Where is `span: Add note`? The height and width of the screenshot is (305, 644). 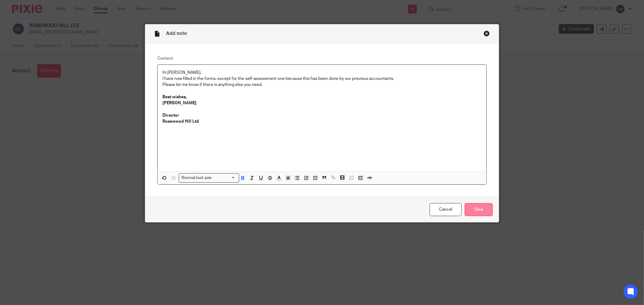
span: Add note is located at coordinates (176, 33).